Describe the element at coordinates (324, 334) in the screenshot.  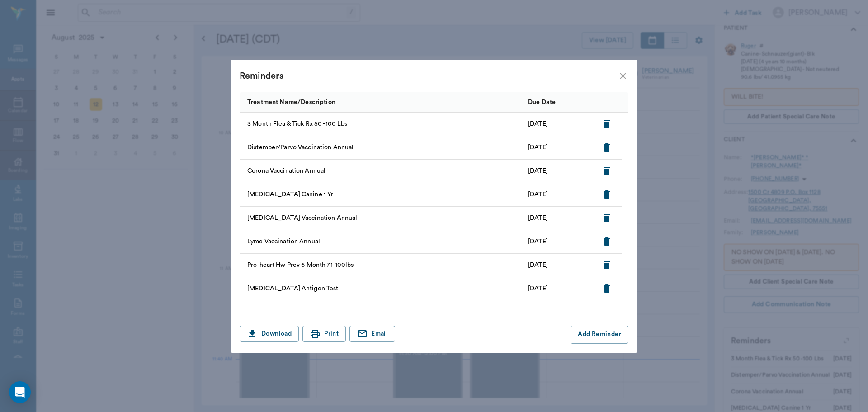
I see `button: Print` at that location.